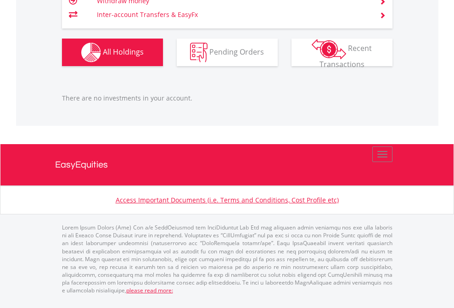  Describe the element at coordinates (227, 259) in the screenshot. I see `p: Lorem Ipsum Dolors (Ame) Con a/e SeddOeiusmod tem InciDiduntut Lab Etd mag aliquaen admin veniamq...` at that location.